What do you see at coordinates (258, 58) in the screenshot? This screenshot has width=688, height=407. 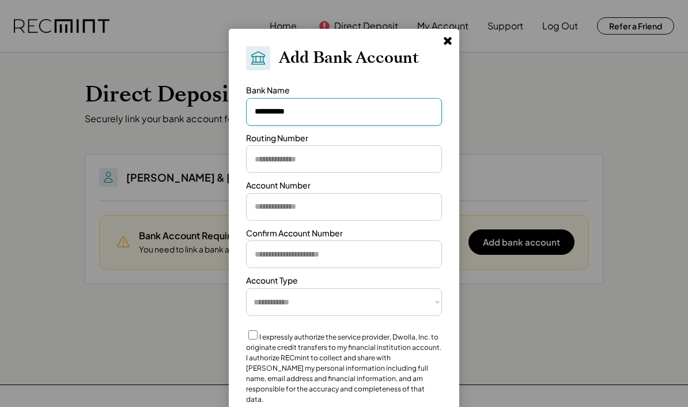 I see `img: Bank.svg` at bounding box center [258, 58].